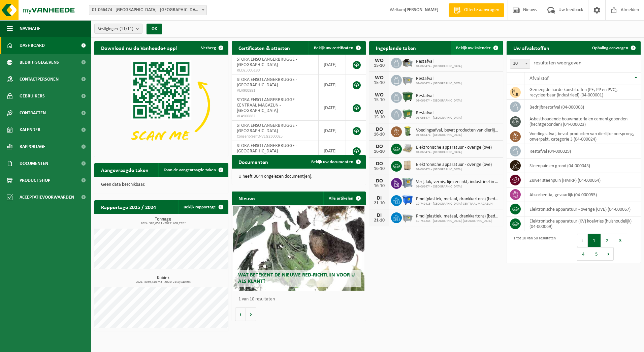  What do you see at coordinates (408, 79) in the screenshot?
I see `img: WB-2500-GAL-GY-01` at bounding box center [408, 79].